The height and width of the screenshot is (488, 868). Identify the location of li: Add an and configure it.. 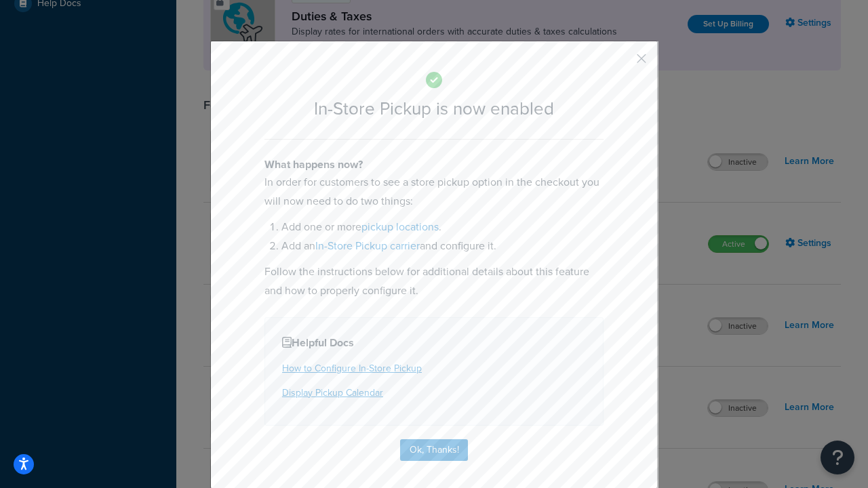
(442, 246).